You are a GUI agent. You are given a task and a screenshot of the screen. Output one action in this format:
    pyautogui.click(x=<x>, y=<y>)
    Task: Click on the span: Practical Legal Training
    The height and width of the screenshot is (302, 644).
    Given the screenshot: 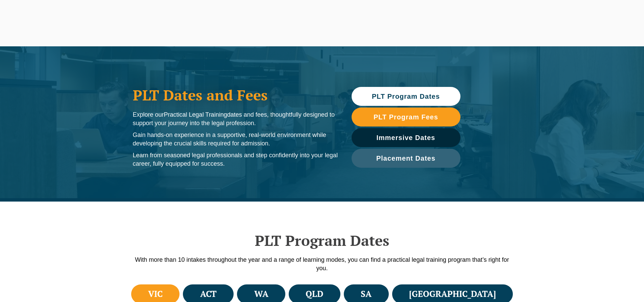 What is the action you would take?
    pyautogui.click(x=196, y=114)
    